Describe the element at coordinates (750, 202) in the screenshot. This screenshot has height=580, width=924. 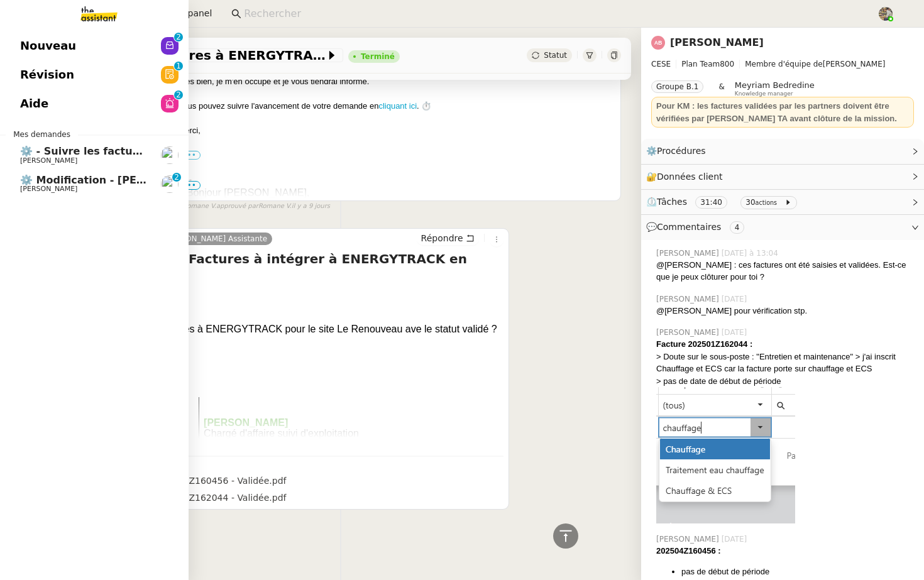
I see `span: 30` at that location.